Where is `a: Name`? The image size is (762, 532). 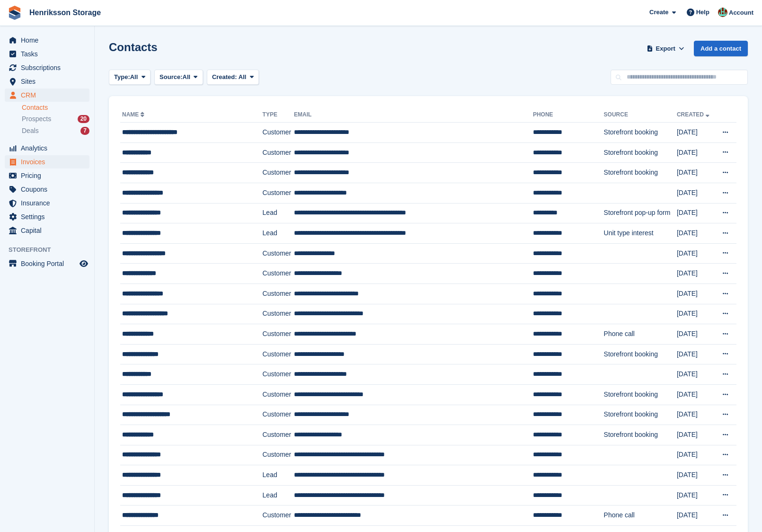
a: Name is located at coordinates (134, 115).